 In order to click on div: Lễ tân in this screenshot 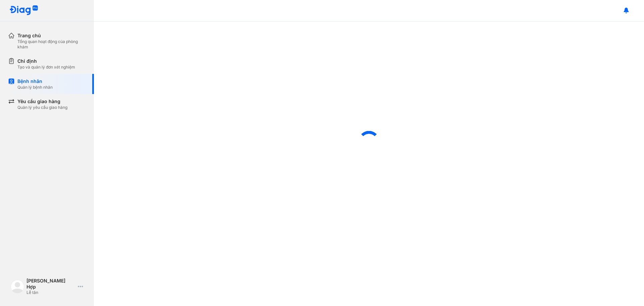, I will do `click(50, 293)`.